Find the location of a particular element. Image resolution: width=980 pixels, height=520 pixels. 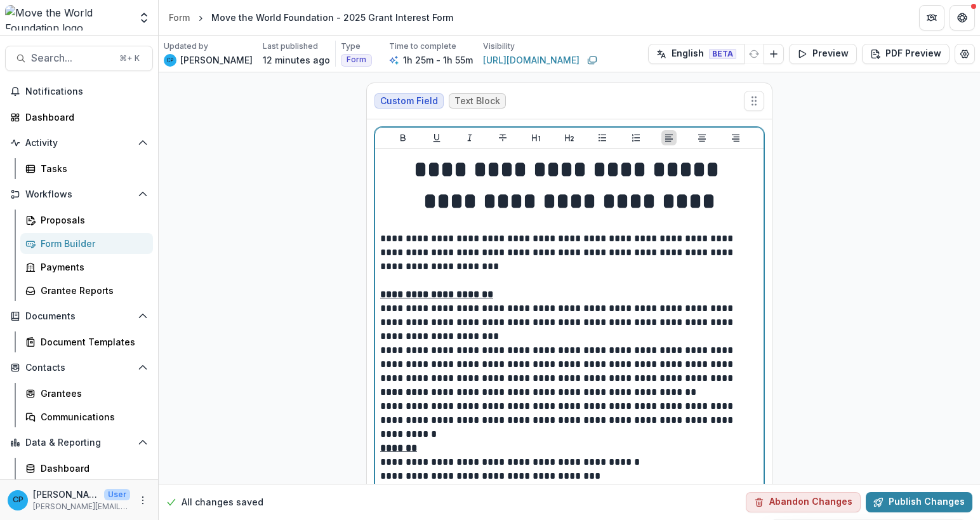

a: Tasks is located at coordinates (86, 168).